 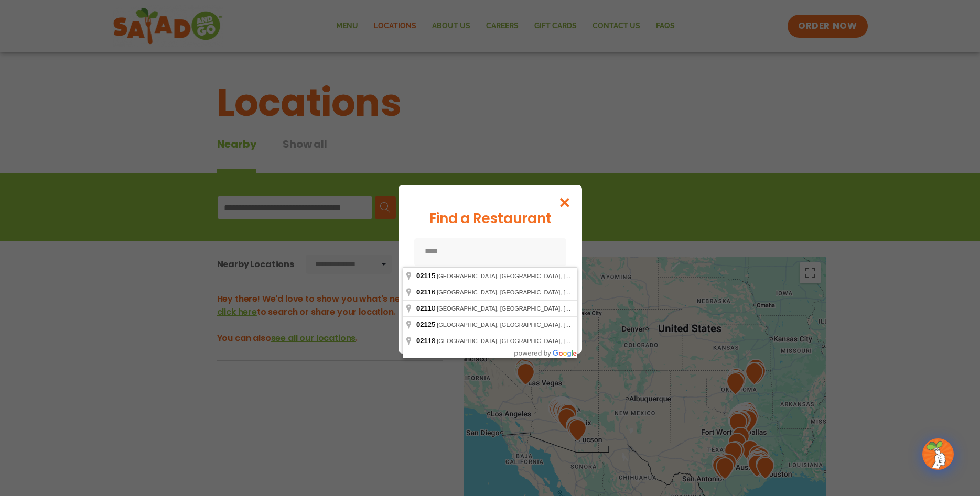 What do you see at coordinates (938, 454) in the screenshot?
I see `img: wpChatIcon` at bounding box center [938, 454].